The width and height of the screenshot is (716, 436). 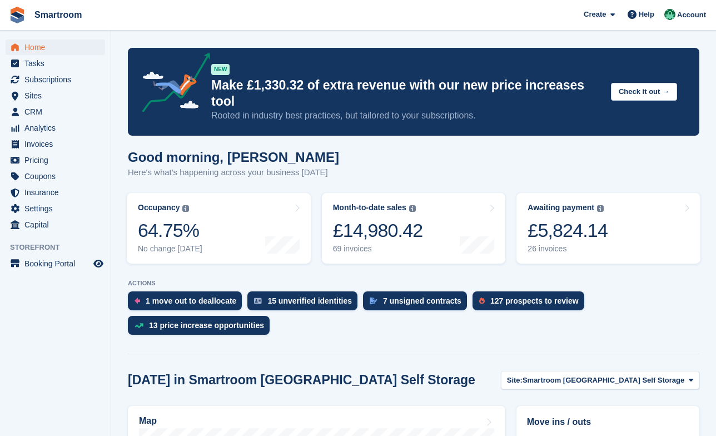 I want to click on p: Make £1,330.32 of extra revenue with our new price increases tool, so click(x=406, y=93).